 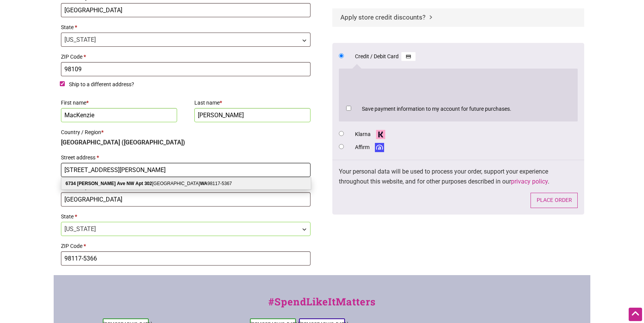 What do you see at coordinates (139, 184) in the screenshot?
I see `b: Apt` at bounding box center [139, 184].